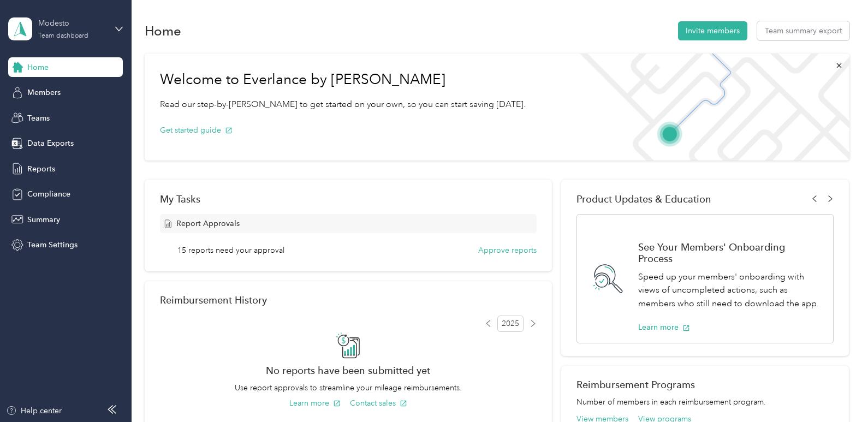 This screenshot has width=868, height=422. What do you see at coordinates (348, 388) in the screenshot?
I see `p: Use report approvals to streamline your mileage reimbursements.` at bounding box center [348, 388].